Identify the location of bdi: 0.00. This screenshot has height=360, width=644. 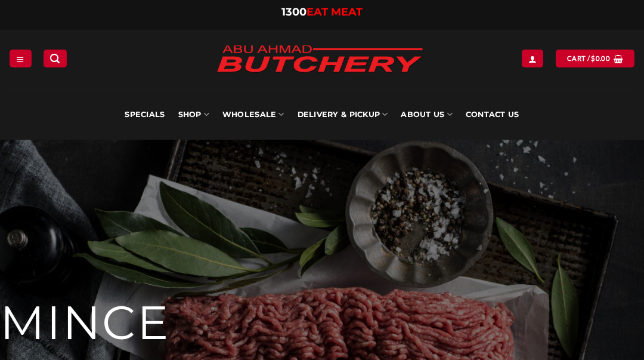
(601, 58).